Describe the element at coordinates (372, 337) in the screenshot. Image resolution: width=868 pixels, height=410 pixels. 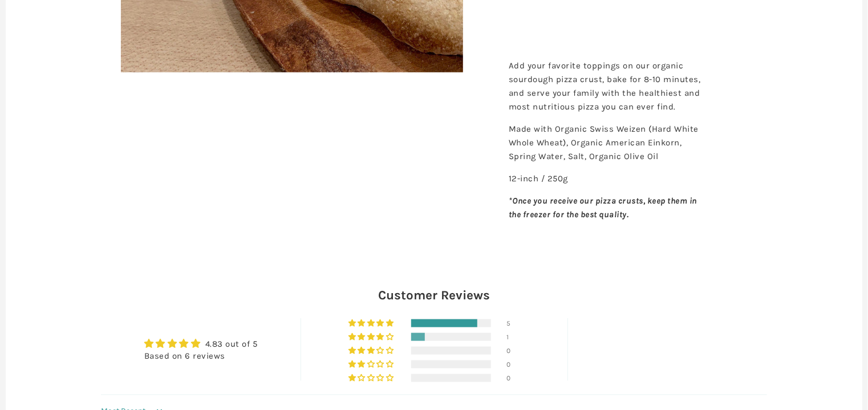
I see `div: 17% (1) reviews with 4 star rating` at that location.